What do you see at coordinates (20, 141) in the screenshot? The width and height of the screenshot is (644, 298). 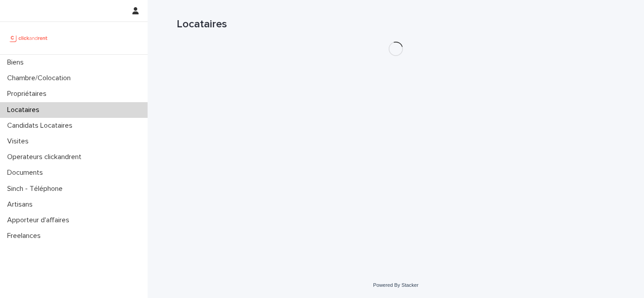 I see `p: Visites` at bounding box center [20, 141].